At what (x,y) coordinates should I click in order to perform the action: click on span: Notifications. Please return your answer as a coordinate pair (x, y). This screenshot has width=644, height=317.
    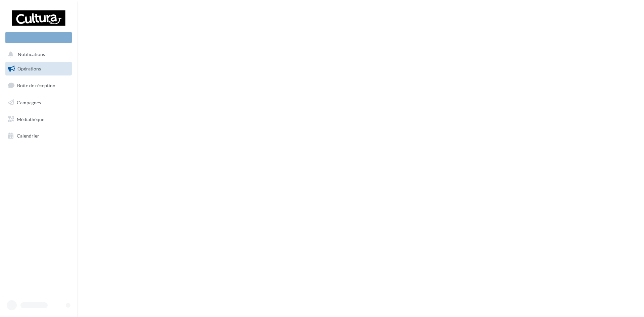
    Looking at the image, I should click on (31, 54).